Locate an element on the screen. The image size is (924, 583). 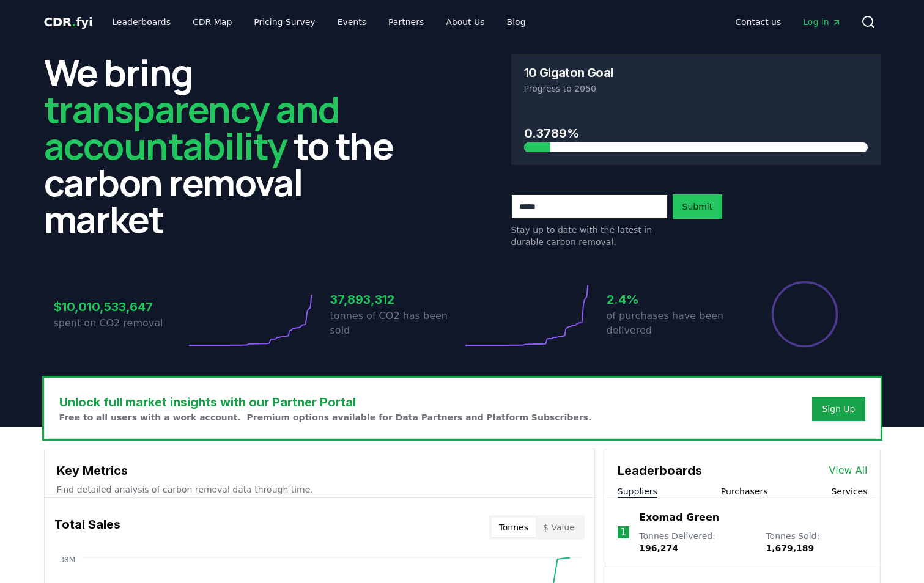
span: CDR fyi is located at coordinates (69, 22).